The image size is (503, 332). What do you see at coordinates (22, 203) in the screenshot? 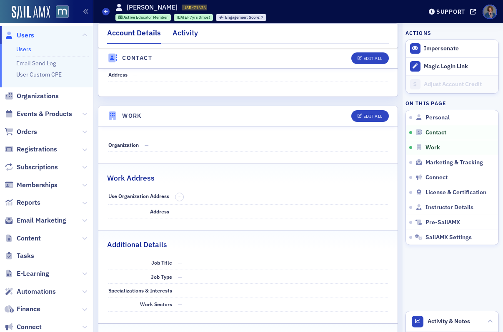
I see `a: Reports` at bounding box center [22, 203].